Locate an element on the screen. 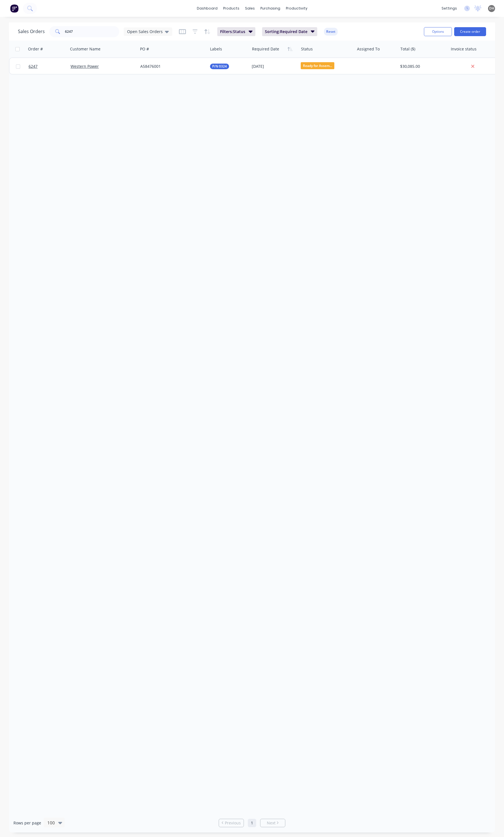 This screenshot has width=504, height=837. div: Order # is located at coordinates (35, 49).